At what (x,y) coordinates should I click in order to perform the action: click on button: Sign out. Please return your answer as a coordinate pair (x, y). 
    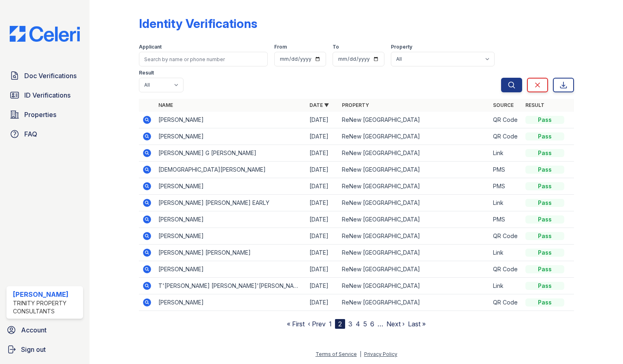
    Looking at the image, I should click on (44, 349).